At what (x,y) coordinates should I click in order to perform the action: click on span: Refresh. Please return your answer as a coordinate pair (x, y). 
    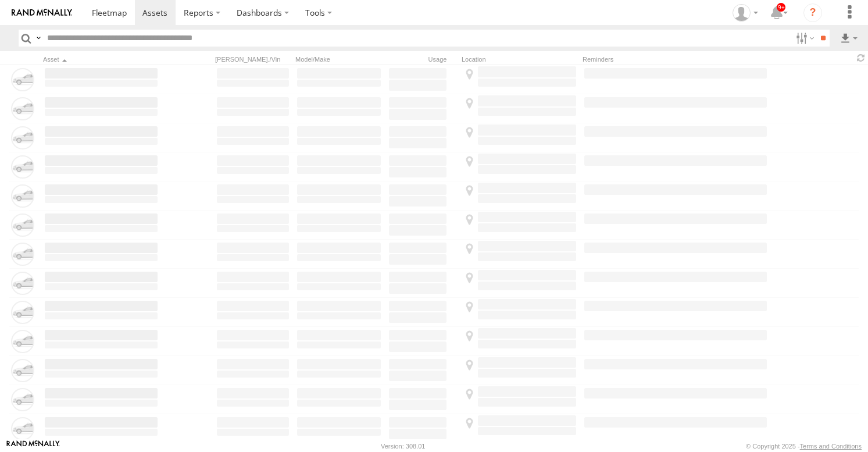
    Looking at the image, I should click on (861, 58).